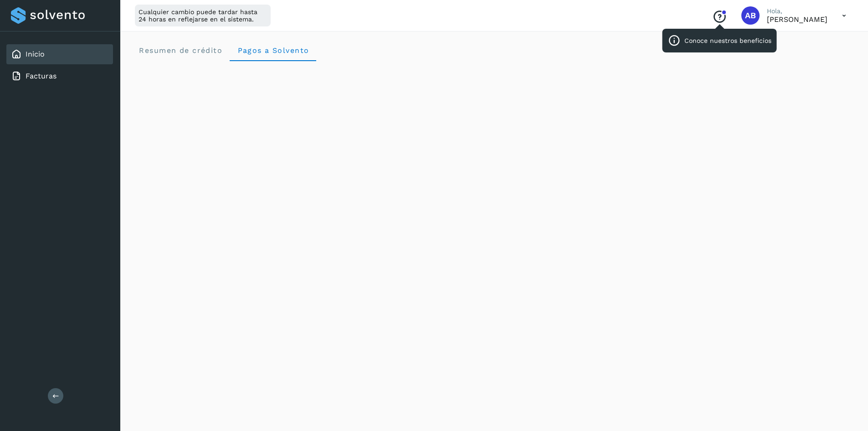  I want to click on p: Ana Belén Acosta, so click(797, 19).